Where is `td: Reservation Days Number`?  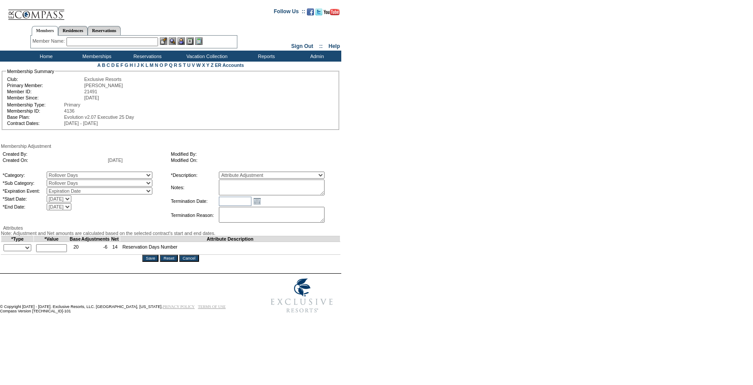
td: Reservation Days Number is located at coordinates (230, 248).